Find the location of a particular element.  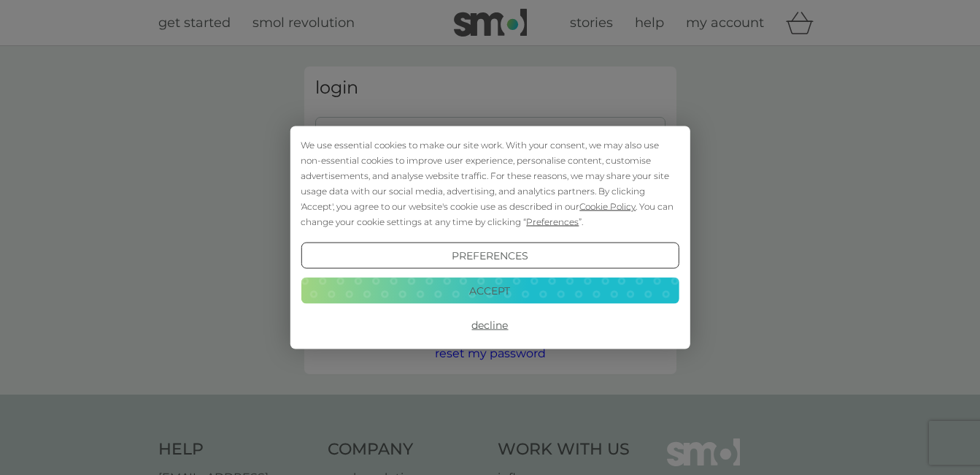

div: Cookie Consent Prompt is located at coordinates (490, 238).